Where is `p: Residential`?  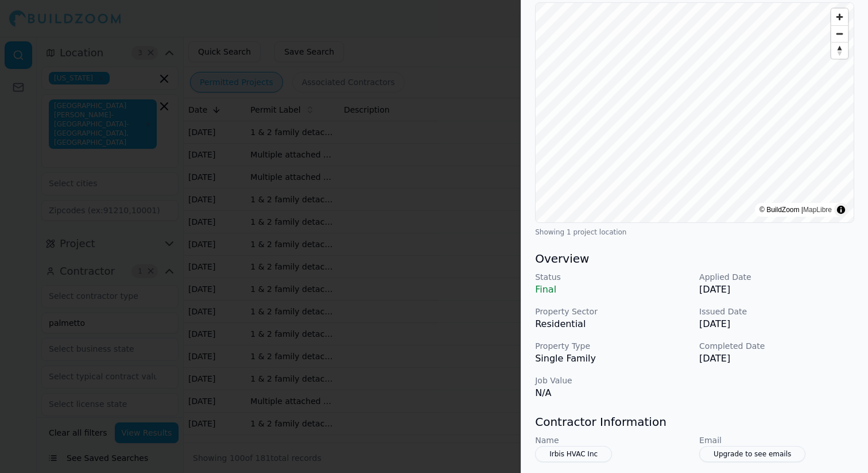
p: Residential is located at coordinates (612, 324).